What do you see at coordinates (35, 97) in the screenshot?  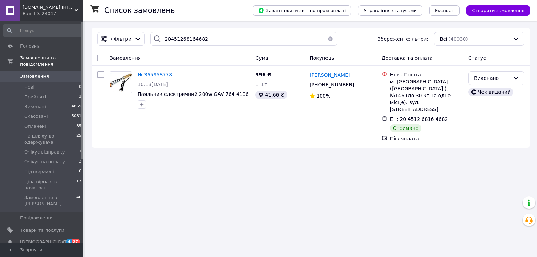 I see `span: Прийняті` at bounding box center [35, 97].